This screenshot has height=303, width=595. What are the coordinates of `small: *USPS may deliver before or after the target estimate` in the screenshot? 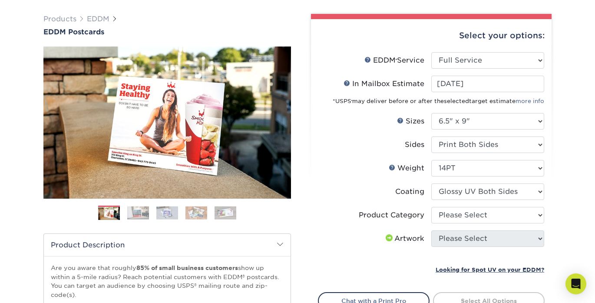 It's located at (438, 101).